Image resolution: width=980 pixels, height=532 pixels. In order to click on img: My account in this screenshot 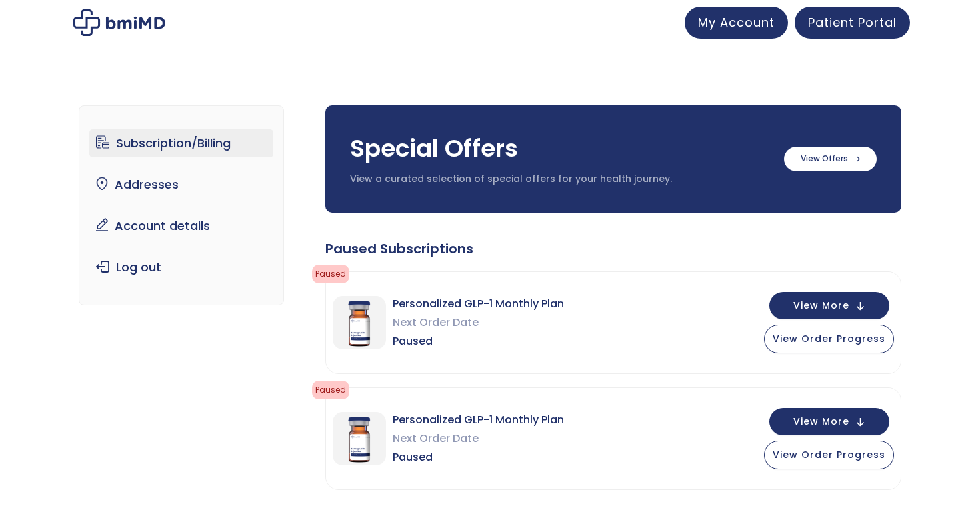, I will do `click(119, 23)`.